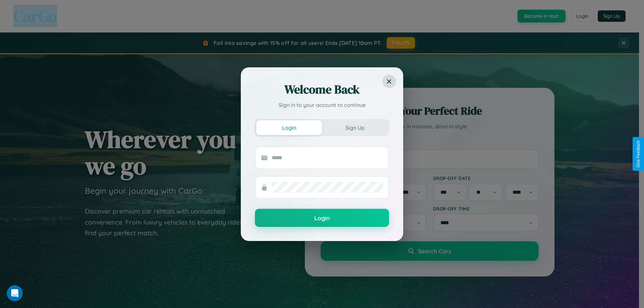  I want to click on div: Give Feedback, so click(638, 154).